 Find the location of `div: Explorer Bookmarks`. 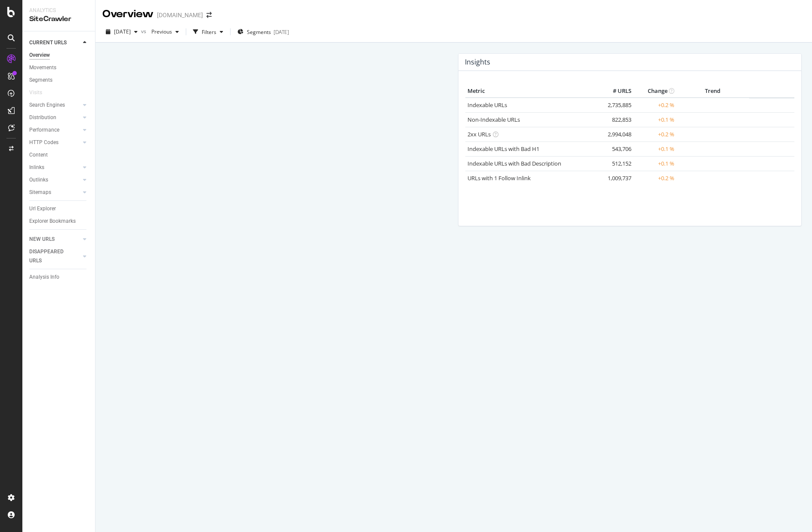

div: Explorer Bookmarks is located at coordinates (52, 221).